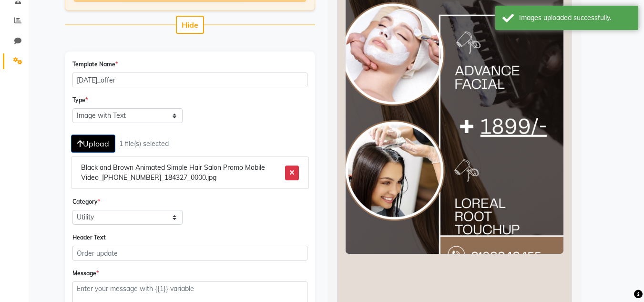 The width and height of the screenshot is (644, 302). I want to click on button: Upload, so click(93, 143).